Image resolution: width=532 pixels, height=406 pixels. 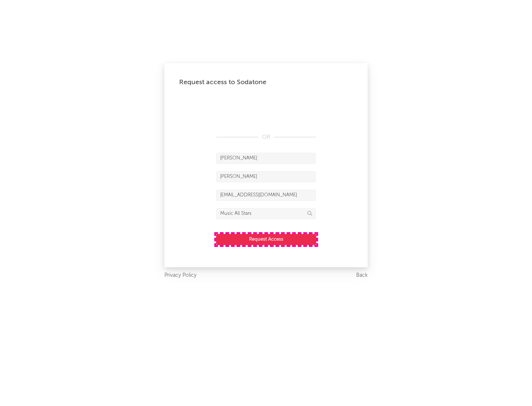 I want to click on input: First Name, so click(x=266, y=159).